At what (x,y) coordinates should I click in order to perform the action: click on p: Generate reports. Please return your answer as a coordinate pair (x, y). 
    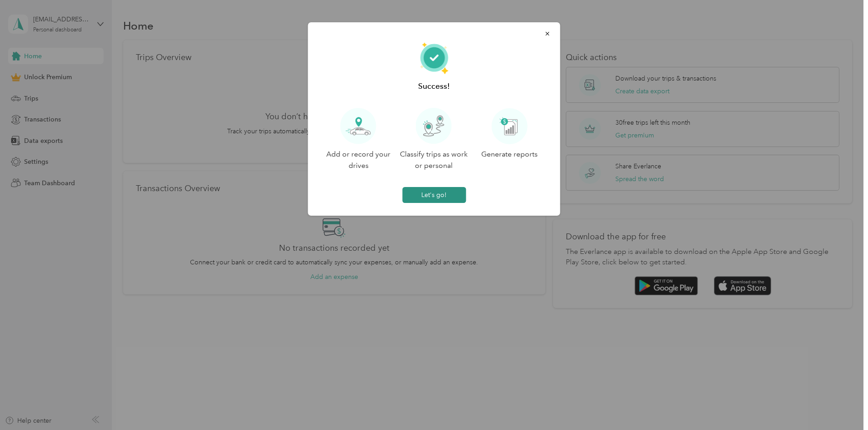
    Looking at the image, I should click on (510, 154).